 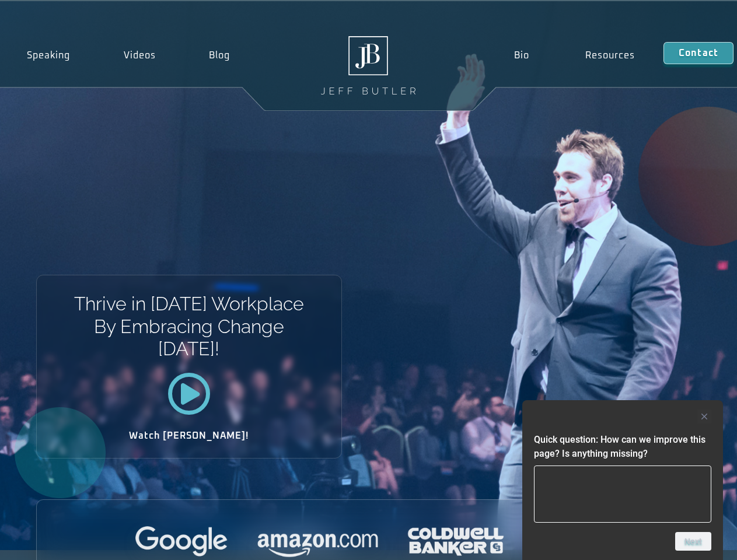 What do you see at coordinates (622, 480) in the screenshot?
I see `div: Quick question: How can we improve this page? Is anything missing?` at bounding box center [622, 480].